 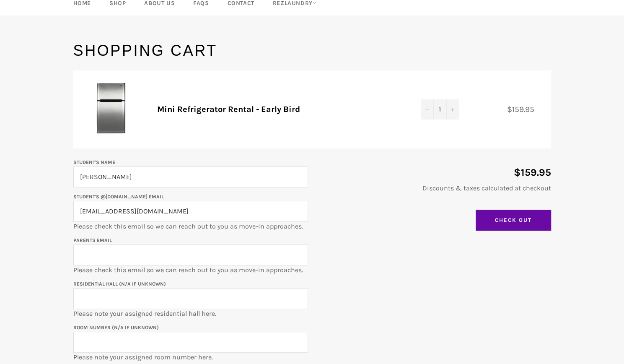 What do you see at coordinates (312, 51) in the screenshot?
I see `h1: Shopping Cart` at bounding box center [312, 51].